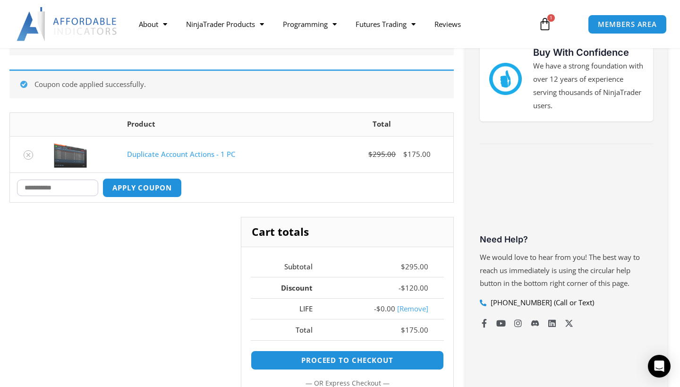  Describe the element at coordinates (289, 267) in the screenshot. I see `th: Subtotal` at that location.